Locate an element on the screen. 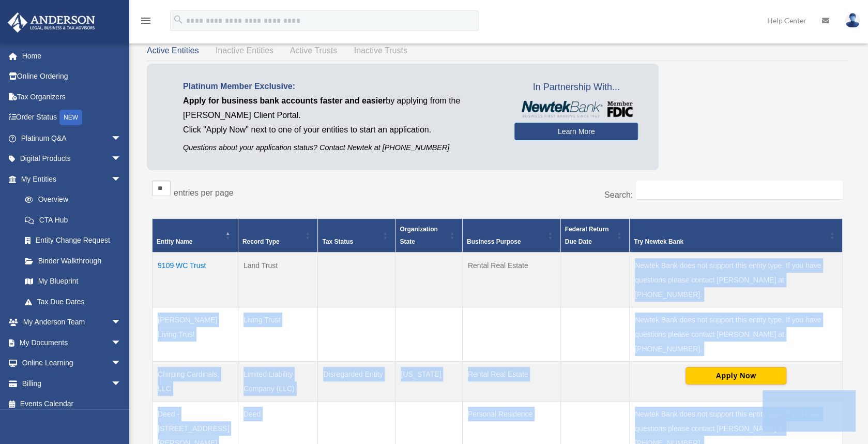  a: menu is located at coordinates (146, 23).